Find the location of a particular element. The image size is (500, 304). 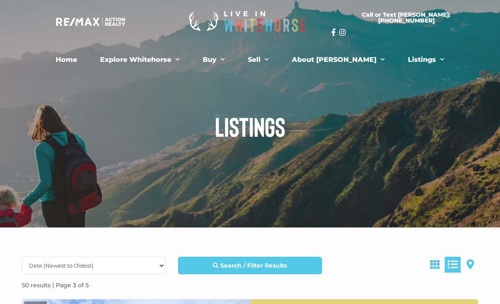

a: Sell is located at coordinates (258, 60).